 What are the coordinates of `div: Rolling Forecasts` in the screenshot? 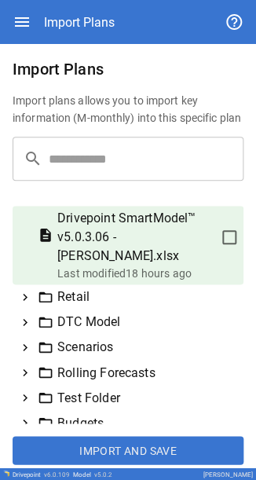 It's located at (137, 372).